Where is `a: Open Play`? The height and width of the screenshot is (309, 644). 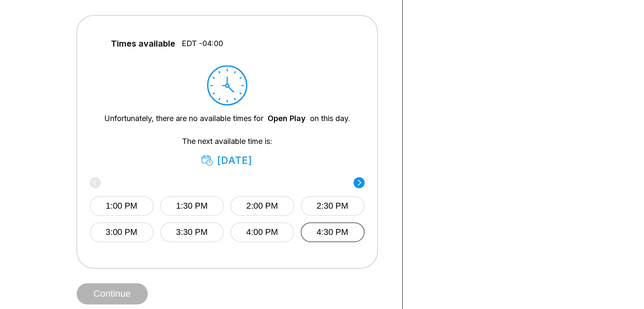
a: Open Play is located at coordinates (287, 118).